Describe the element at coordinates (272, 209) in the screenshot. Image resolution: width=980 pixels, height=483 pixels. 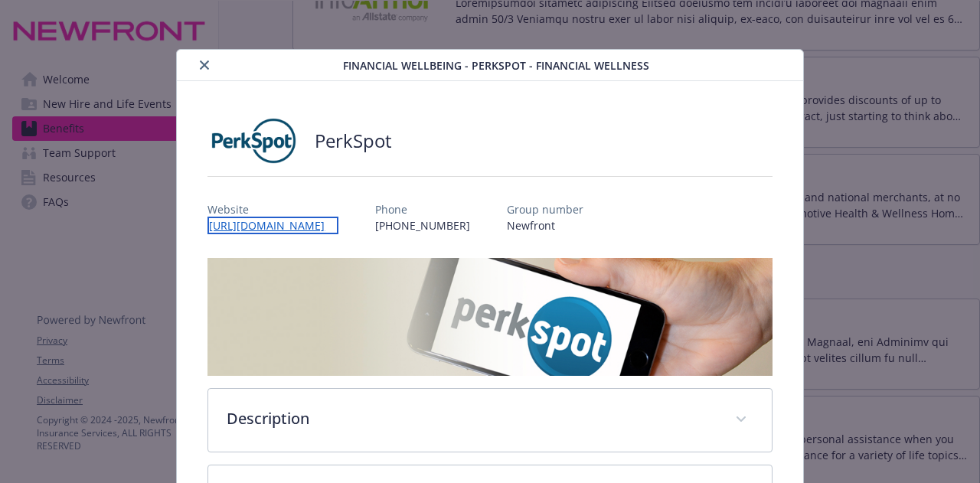
I see `p: Website` at that location.